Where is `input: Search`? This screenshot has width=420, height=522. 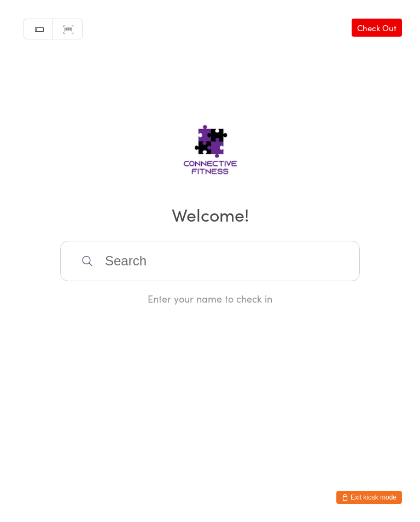
input: Search is located at coordinates (210, 261).